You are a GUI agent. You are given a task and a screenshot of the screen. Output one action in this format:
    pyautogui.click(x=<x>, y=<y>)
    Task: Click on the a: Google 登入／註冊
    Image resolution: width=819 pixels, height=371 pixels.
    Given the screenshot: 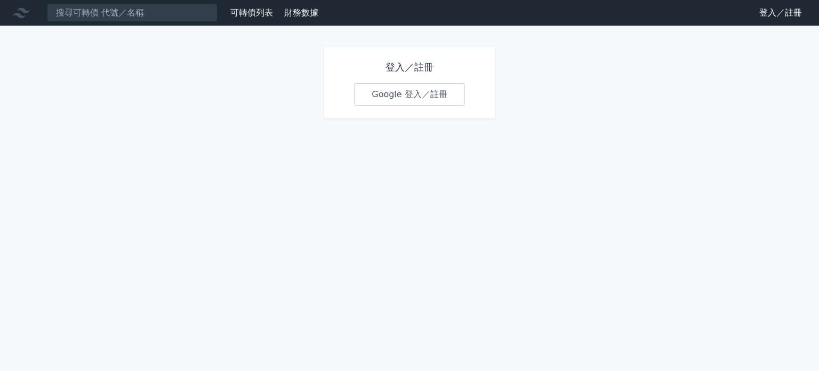 What is the action you would take?
    pyautogui.click(x=410, y=94)
    